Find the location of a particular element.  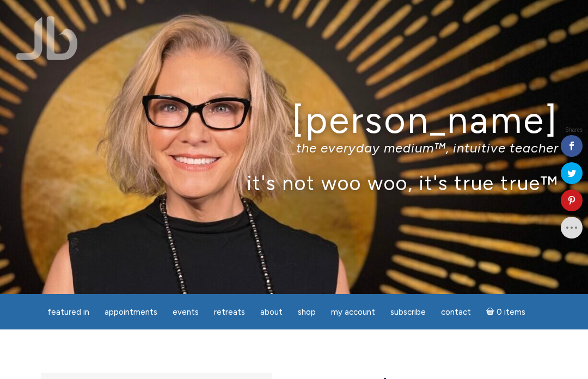

a: Cart0 items is located at coordinates (506, 311).